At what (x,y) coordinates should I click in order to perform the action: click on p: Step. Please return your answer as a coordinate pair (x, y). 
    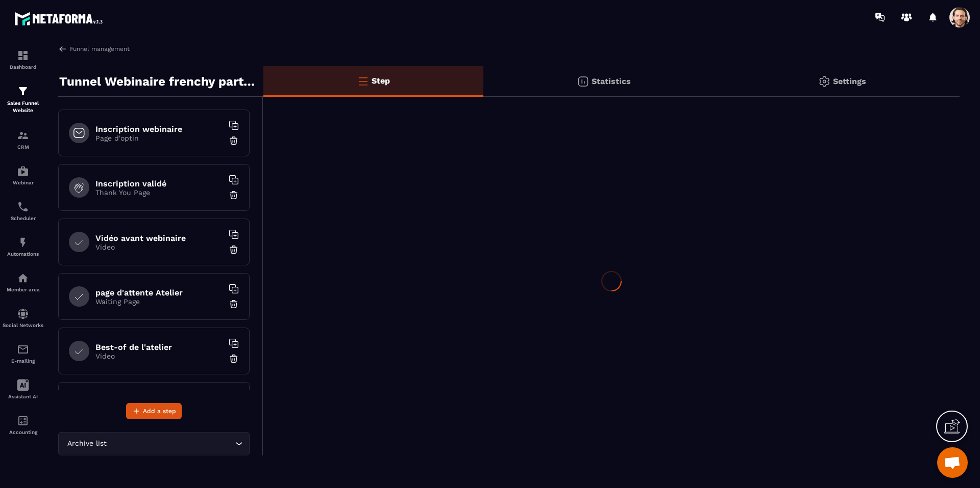
    Looking at the image, I should click on (380, 81).